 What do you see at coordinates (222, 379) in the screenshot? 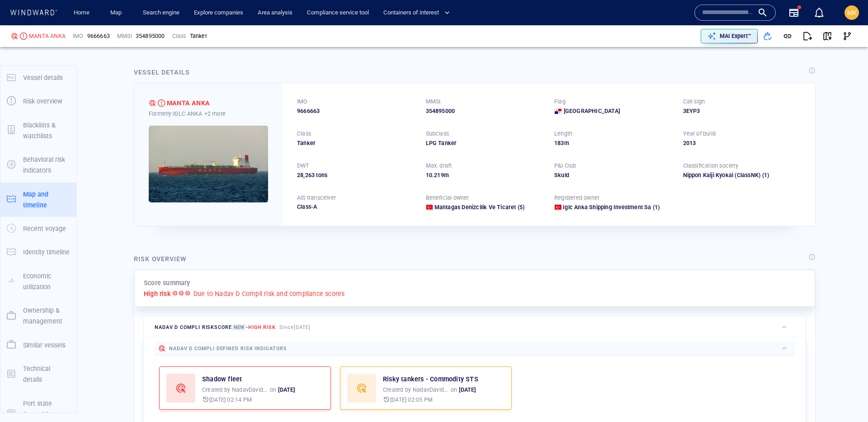
I see `div: Shadow fleet` at bounding box center [222, 379].